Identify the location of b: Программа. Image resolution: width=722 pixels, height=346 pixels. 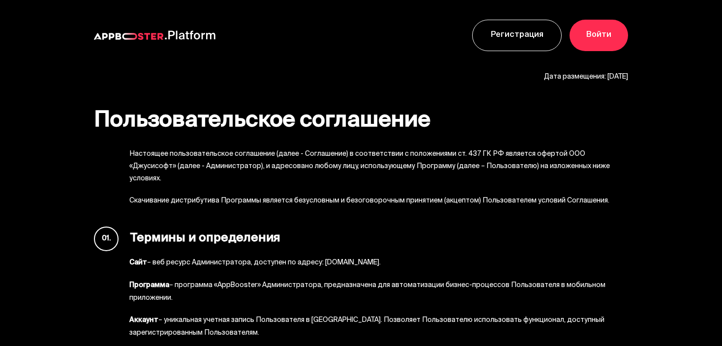
(149, 286).